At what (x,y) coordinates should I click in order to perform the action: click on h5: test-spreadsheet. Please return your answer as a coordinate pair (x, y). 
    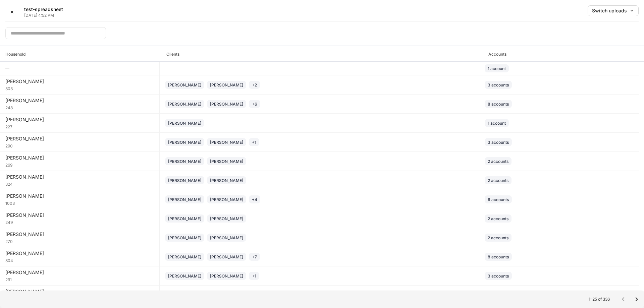
    Looking at the image, I should click on (44, 10).